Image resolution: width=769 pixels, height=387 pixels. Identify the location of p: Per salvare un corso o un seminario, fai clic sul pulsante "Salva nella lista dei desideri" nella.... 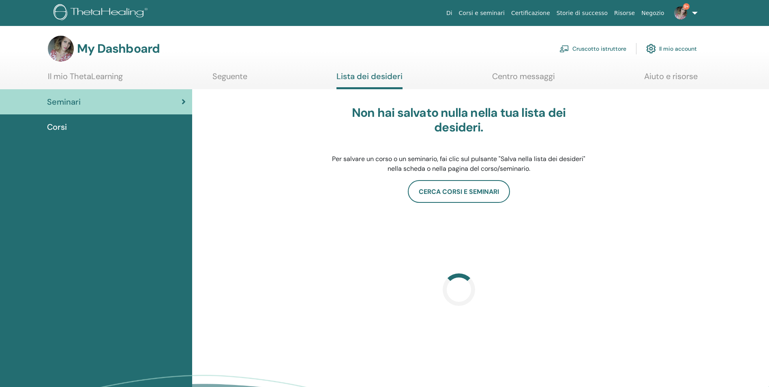
(459, 164).